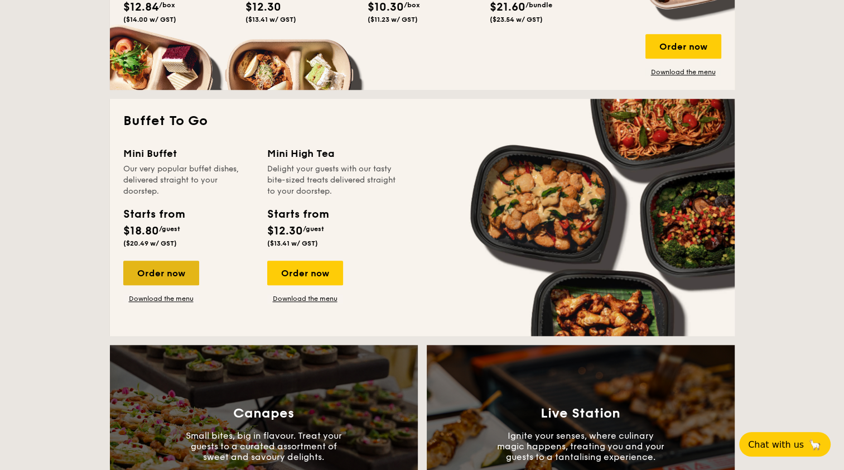  What do you see at coordinates (189, 153) in the screenshot?
I see `div: Mini Buffet` at bounding box center [189, 153].